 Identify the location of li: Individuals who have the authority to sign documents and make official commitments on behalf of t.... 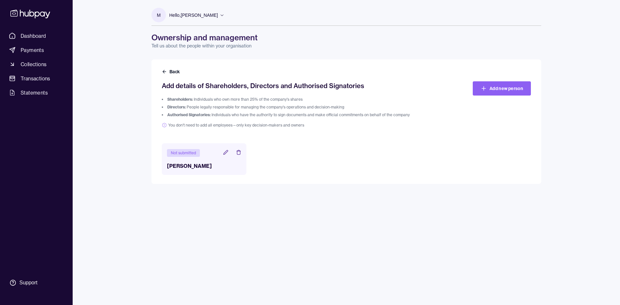
(300, 115).